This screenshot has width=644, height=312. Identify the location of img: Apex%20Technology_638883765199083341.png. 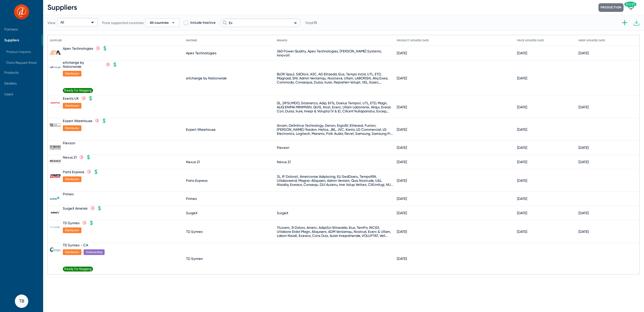
(55, 53).